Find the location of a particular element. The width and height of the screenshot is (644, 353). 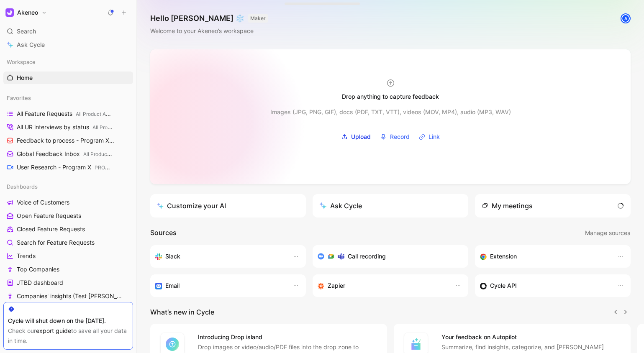

div: Sync customers & send feedback from custom sources. Get inspired by our favorite use case is located at coordinates (545, 286).